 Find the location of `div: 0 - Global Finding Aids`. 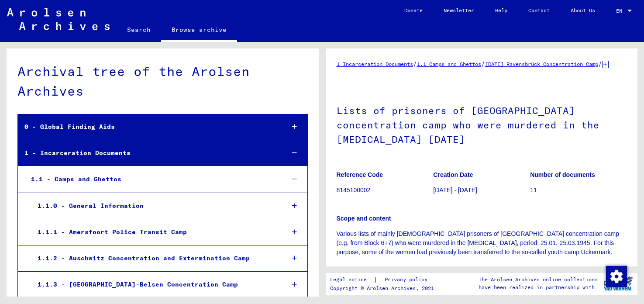

div: 0 - Global Finding Aids is located at coordinates (148, 127).